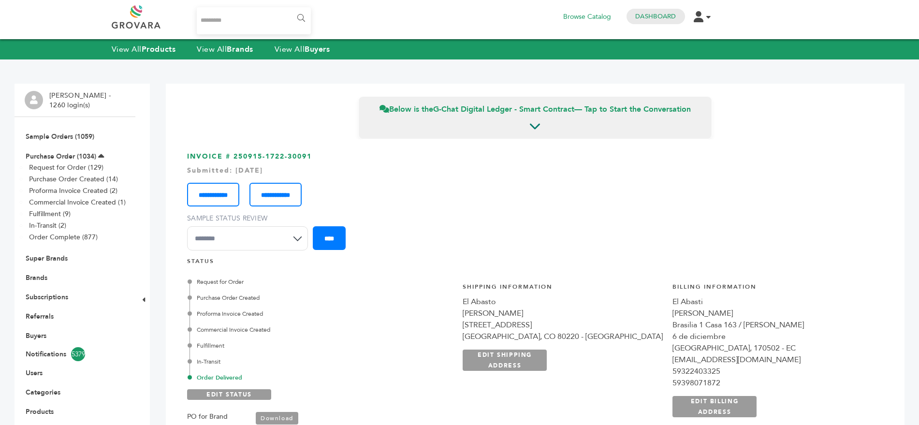 This screenshot has height=425, width=919. I want to click on h4: Shipping Information, so click(563, 289).